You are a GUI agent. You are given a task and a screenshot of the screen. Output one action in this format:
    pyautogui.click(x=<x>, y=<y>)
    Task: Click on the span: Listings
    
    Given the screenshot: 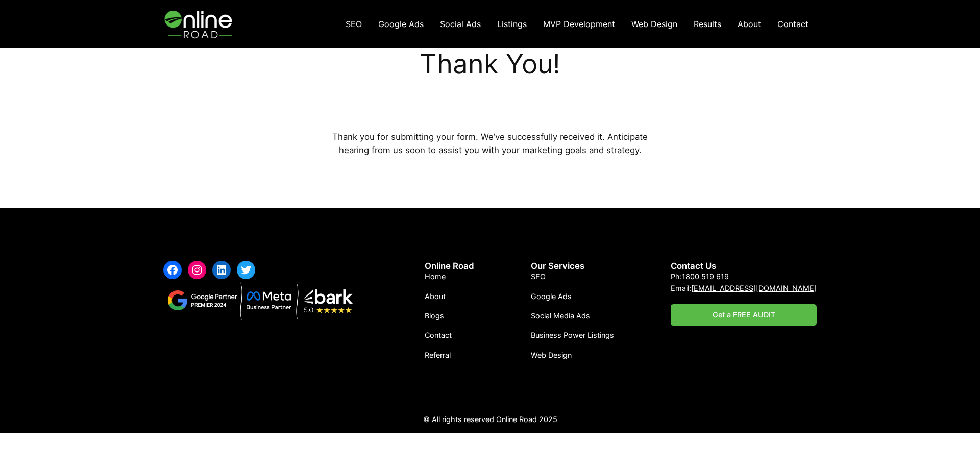 What is the action you would take?
    pyautogui.click(x=512, y=24)
    